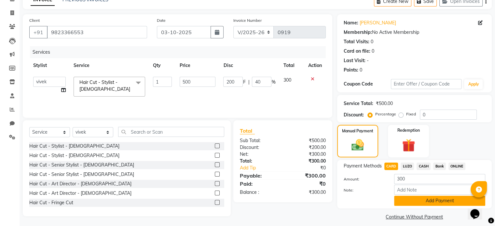 Image resolution: width=495 pixels, height=226 pixels. I want to click on label: Date, so click(161, 20).